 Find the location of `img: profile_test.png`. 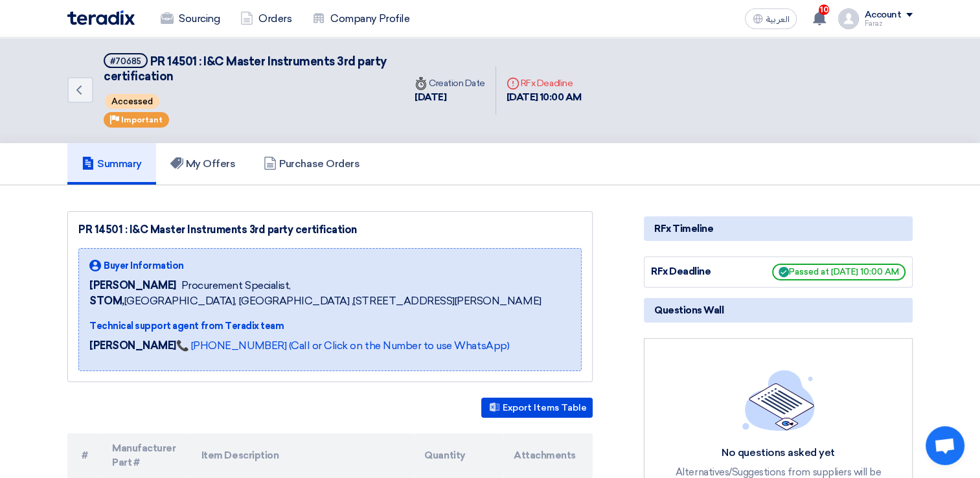

img: profile_test.png is located at coordinates (849, 19).